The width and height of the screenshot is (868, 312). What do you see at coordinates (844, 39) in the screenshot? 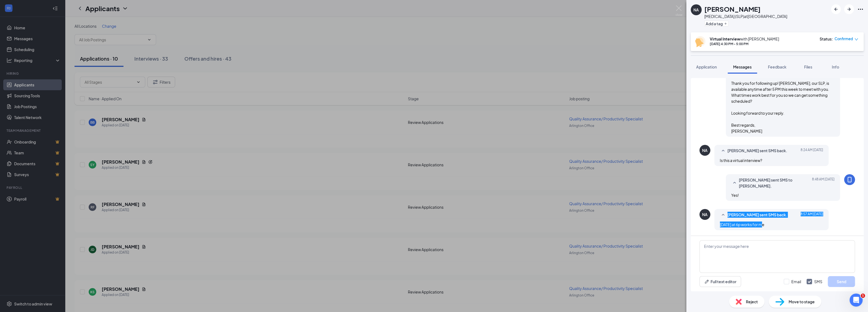
I see `span: Confirmed` at bounding box center [844, 39].